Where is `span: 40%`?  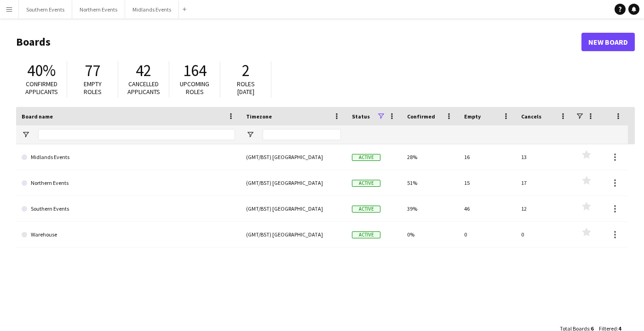 span: 40% is located at coordinates (41, 71).